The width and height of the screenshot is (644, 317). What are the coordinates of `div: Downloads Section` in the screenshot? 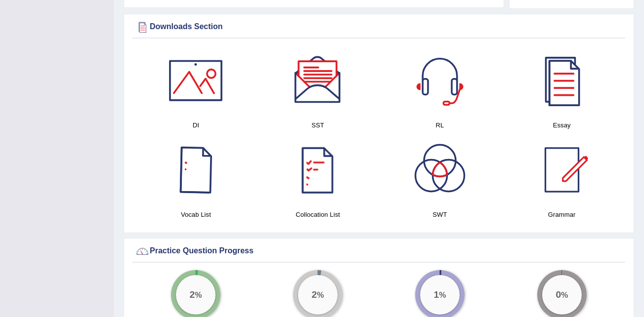 It's located at (378, 27).